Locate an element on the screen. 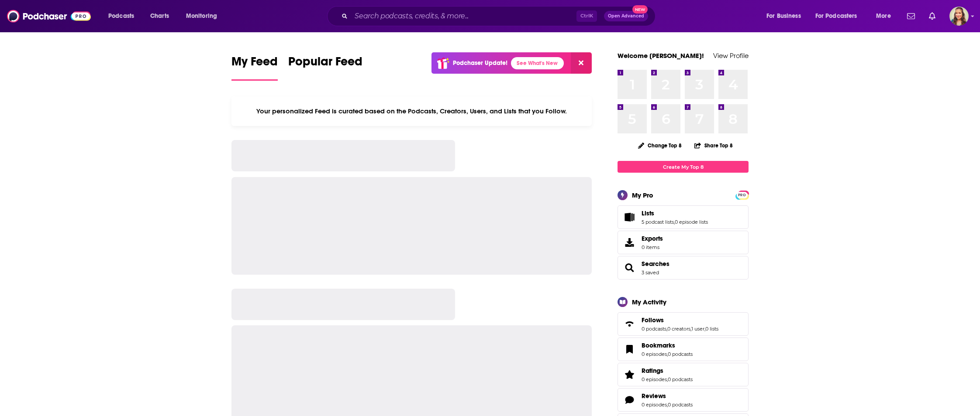 The height and width of the screenshot is (416, 980). button: Change Top 8 is located at coordinates (660, 145).